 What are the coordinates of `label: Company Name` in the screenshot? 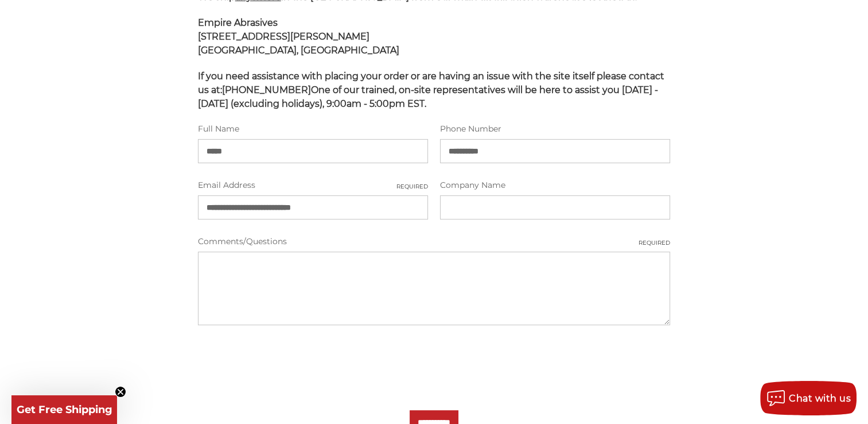 It's located at (555, 185).